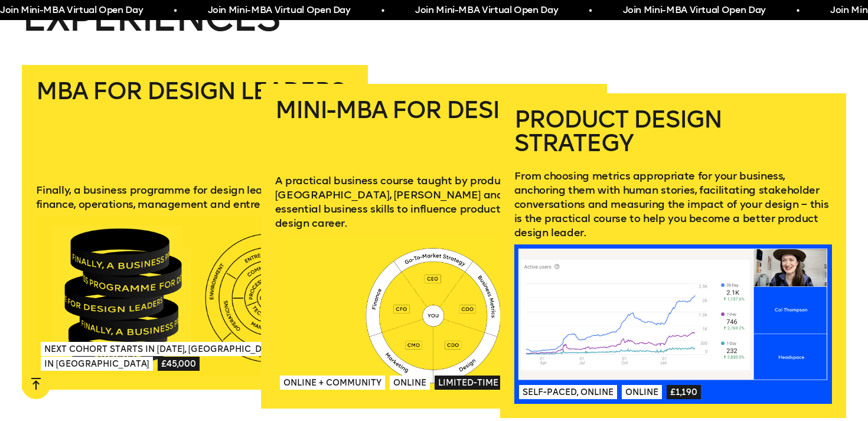 The width and height of the screenshot is (868, 421). Describe the element at coordinates (434, 129) in the screenshot. I see `h2: Mini-MBA for Designers` at that location.